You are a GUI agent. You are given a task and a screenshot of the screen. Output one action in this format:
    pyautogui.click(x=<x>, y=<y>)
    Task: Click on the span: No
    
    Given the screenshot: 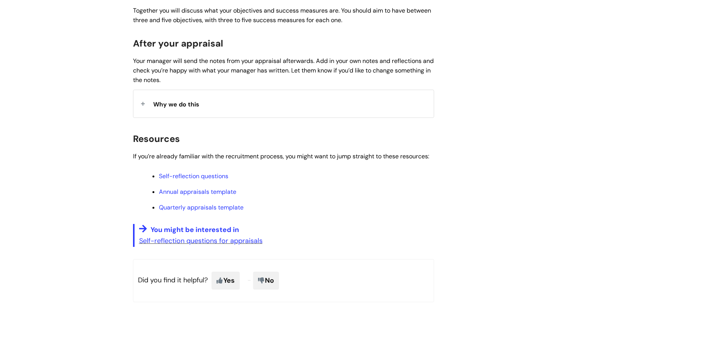 What is the action you would take?
    pyautogui.click(x=266, y=280)
    